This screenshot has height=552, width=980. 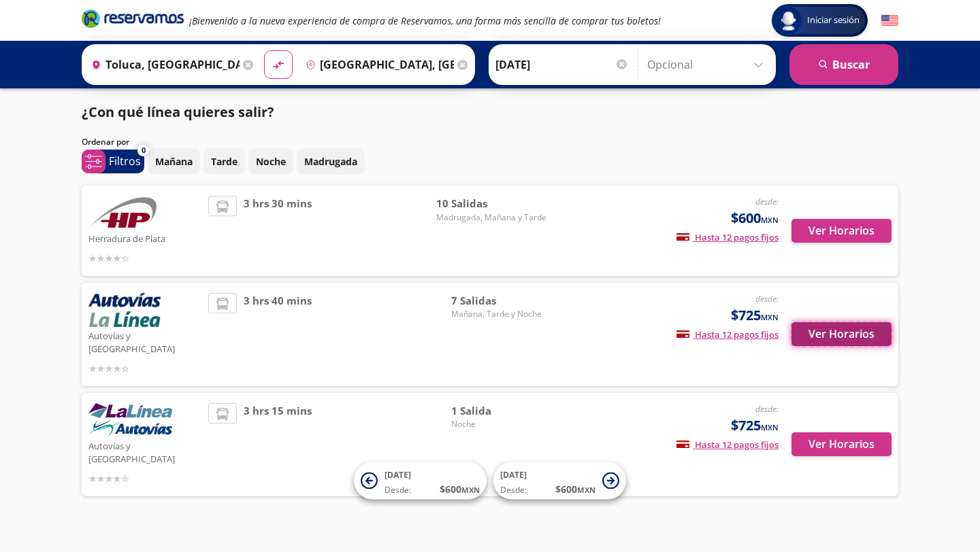 What do you see at coordinates (144, 150) in the screenshot?
I see `span: 0` at bounding box center [144, 150].